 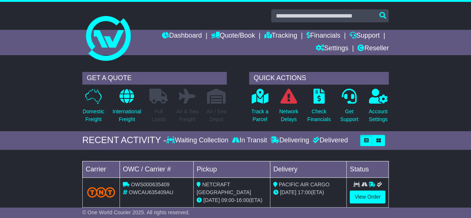 What do you see at coordinates (101, 192) in the screenshot?
I see `img: TNT_Domestic.png` at bounding box center [101, 192].